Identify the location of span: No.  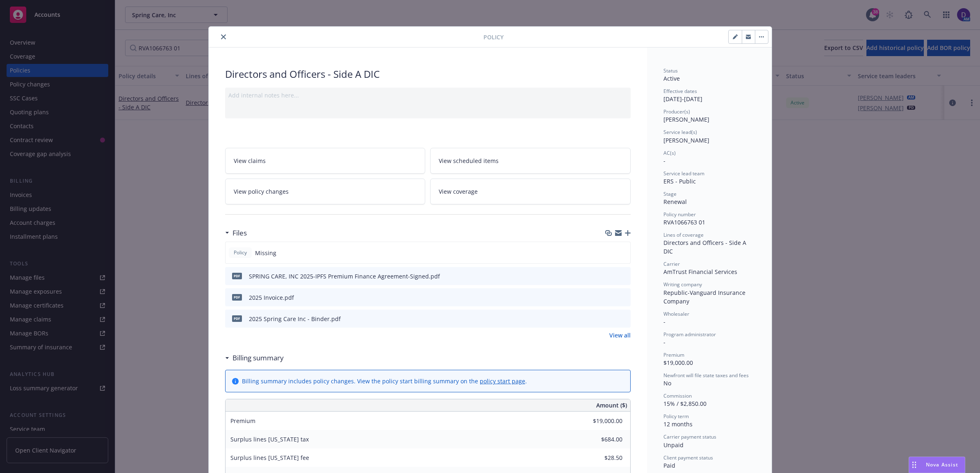
(667, 383).